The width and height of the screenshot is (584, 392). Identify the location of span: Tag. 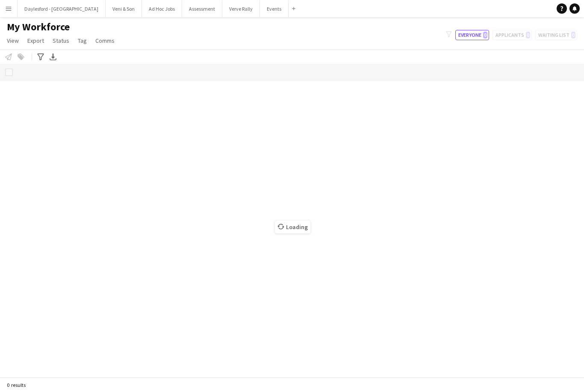
(82, 41).